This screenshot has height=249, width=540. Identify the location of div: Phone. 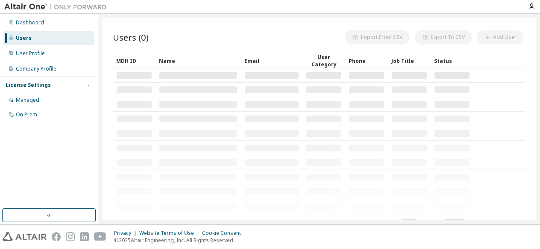
(367, 61).